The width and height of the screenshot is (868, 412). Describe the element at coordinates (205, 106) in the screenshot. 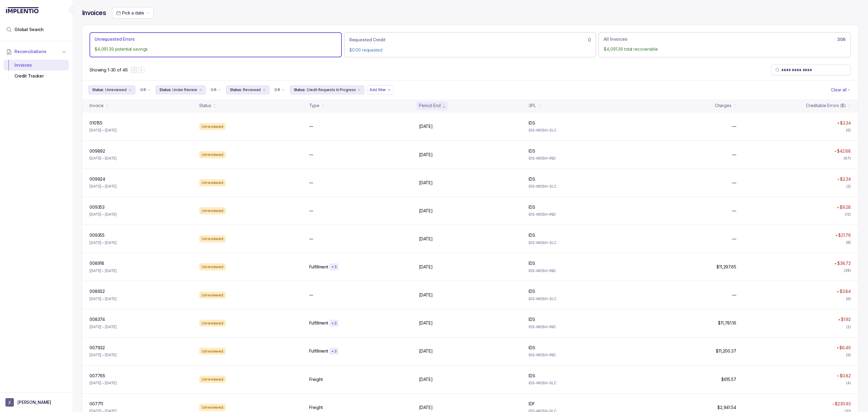

I see `div: Status` at that location.